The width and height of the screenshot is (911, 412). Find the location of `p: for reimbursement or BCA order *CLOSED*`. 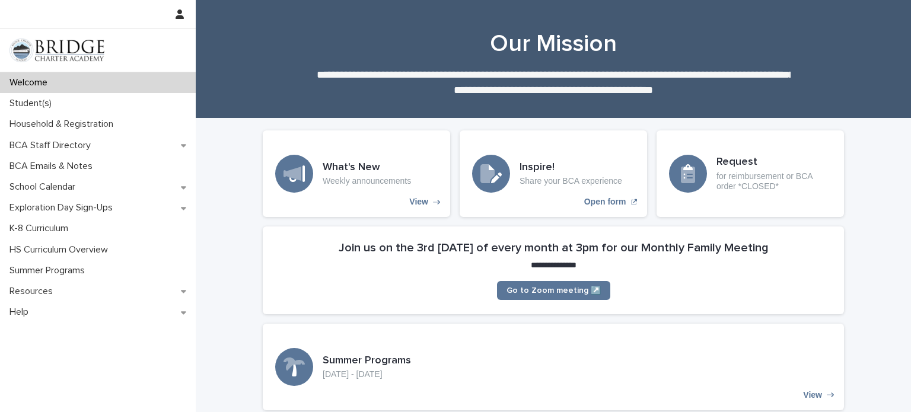

p: for reimbursement or BCA order *CLOSED* is located at coordinates (774, 181).